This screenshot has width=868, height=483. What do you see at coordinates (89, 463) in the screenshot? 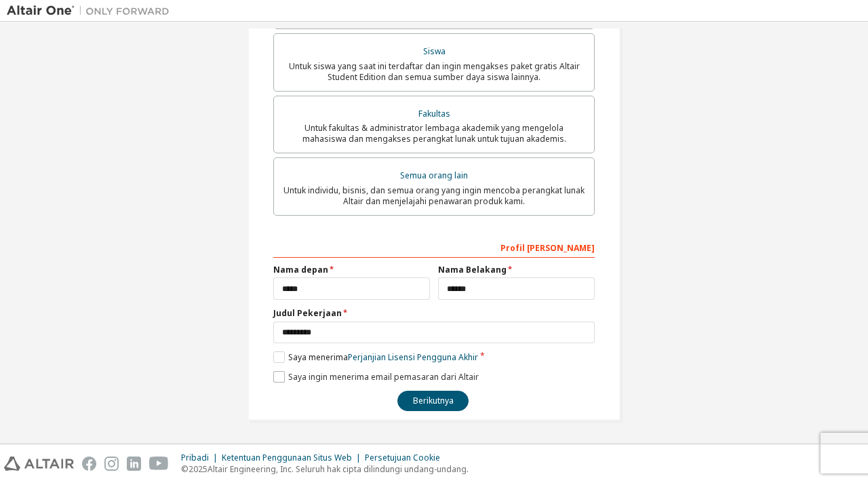
I see `img: facebook.svg` at bounding box center [89, 463].